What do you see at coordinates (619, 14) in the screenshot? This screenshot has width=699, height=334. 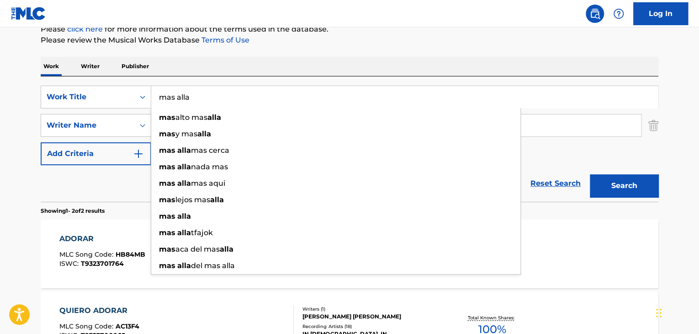 I see `div: Help` at bounding box center [619, 14].